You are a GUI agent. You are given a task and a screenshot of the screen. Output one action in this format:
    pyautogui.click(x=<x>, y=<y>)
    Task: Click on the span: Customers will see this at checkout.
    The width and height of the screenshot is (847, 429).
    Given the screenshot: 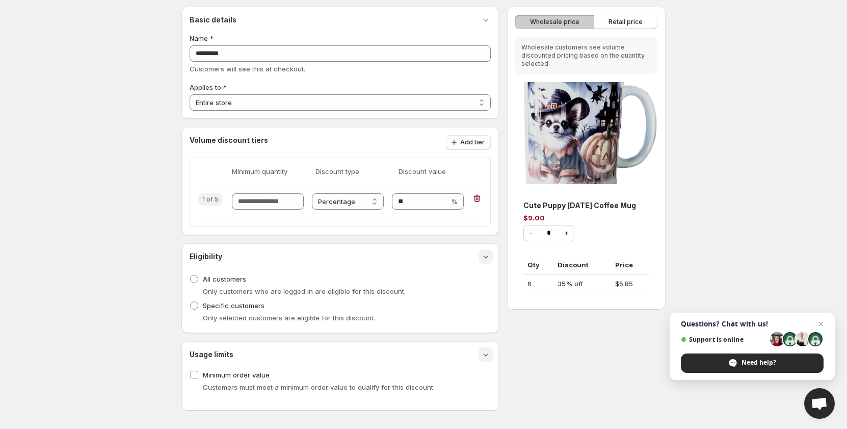 What is the action you would take?
    pyautogui.click(x=247, y=69)
    